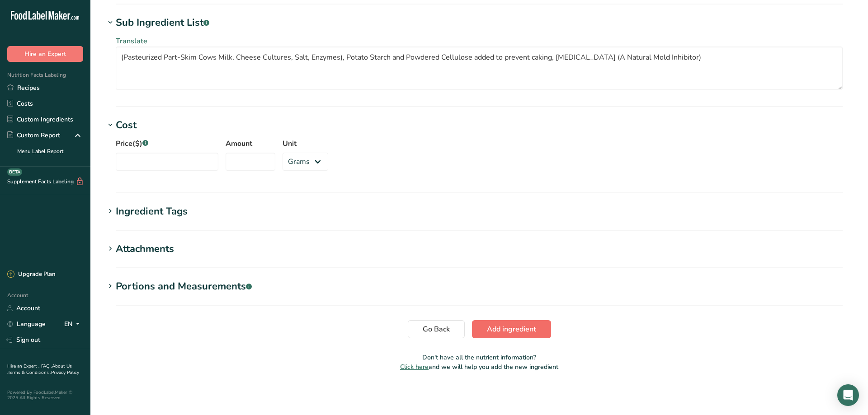 This screenshot has width=868, height=415. I want to click on div: Upgrade Plan, so click(31, 275).